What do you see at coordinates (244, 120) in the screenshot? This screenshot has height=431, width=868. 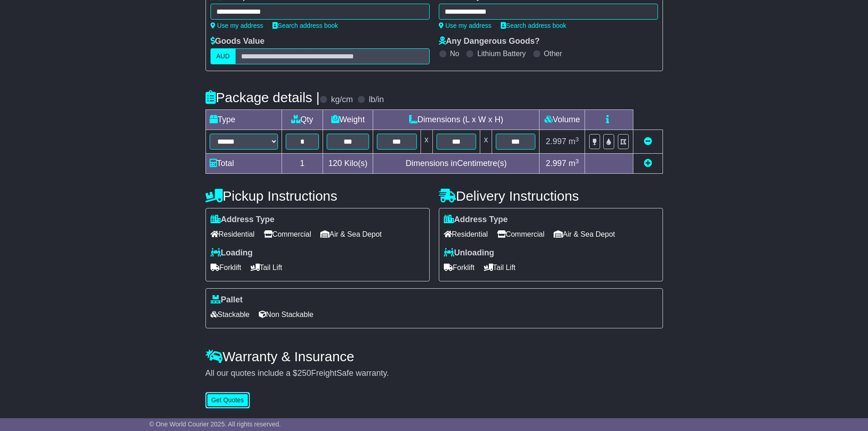 I see `td: Type` at bounding box center [244, 120].